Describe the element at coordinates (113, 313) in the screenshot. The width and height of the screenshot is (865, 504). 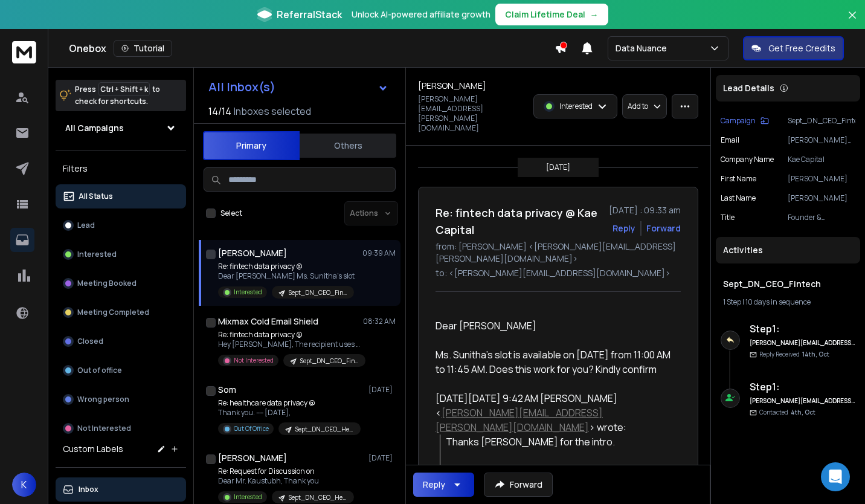
I see `p: Meeting Completed` at that location.